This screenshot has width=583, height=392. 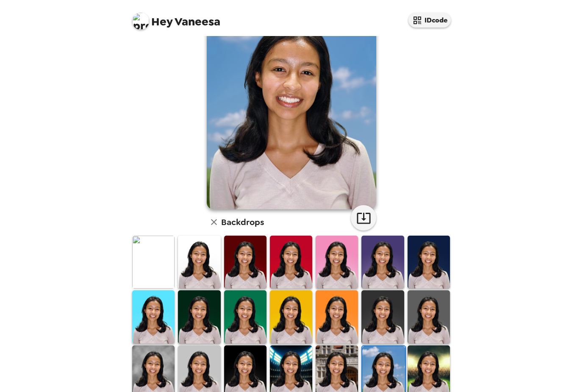 What do you see at coordinates (153, 262) in the screenshot?
I see `img: Original` at bounding box center [153, 262].